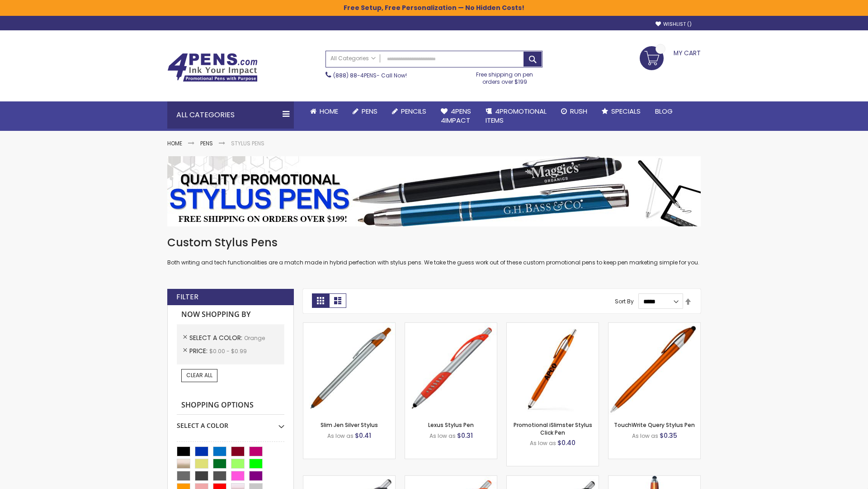 The height and width of the screenshot is (489, 868). What do you see at coordinates (230, 422) in the screenshot?
I see `div: Select A Color` at bounding box center [230, 422].